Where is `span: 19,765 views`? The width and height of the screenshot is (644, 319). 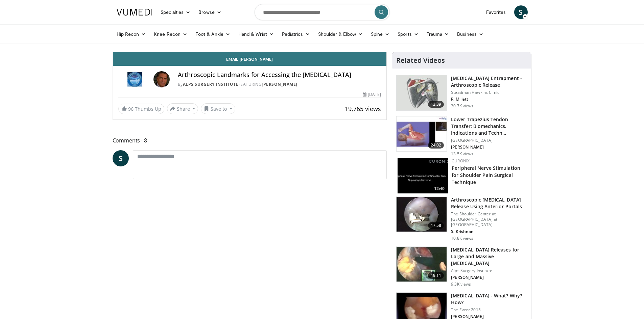
span: 19,765 views is located at coordinates (363, 108).